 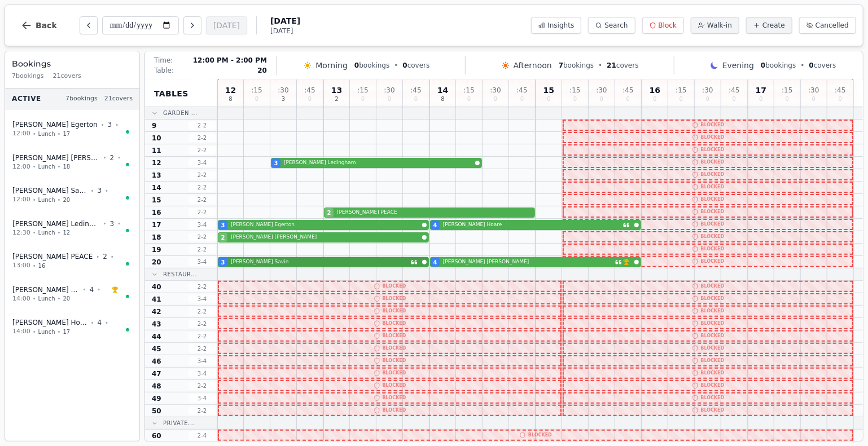 What do you see at coordinates (156, 387) in the screenshot?
I see `span: 48` at bounding box center [156, 387].